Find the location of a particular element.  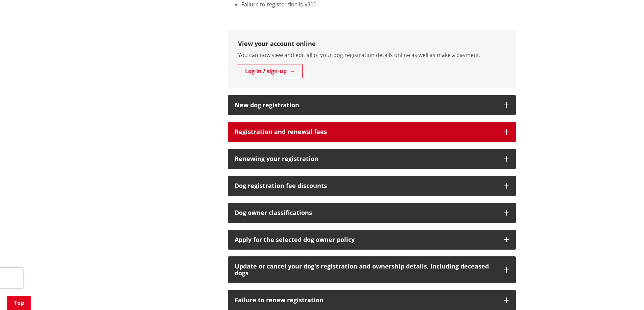

h3: Update or cancel your dog's registration and ownership details, including deceased dogs is located at coordinates (365, 270).